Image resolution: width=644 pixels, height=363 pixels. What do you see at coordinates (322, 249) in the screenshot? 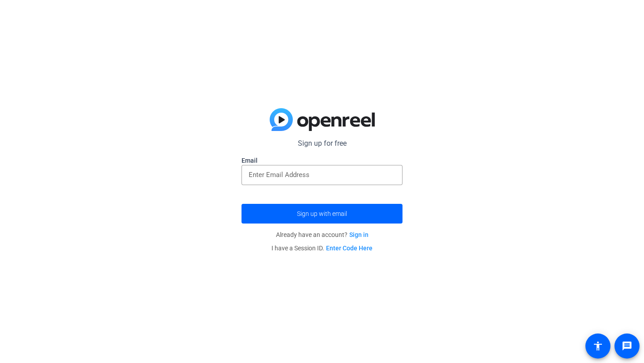
I see `span: I have a Session ID.` at bounding box center [322, 249].